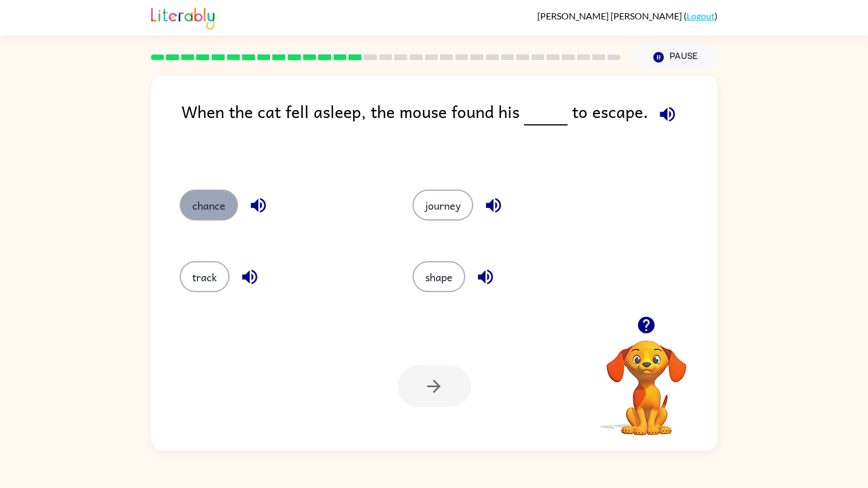 This screenshot has height=488, width=868. What do you see at coordinates (443, 205) in the screenshot?
I see `button: journey` at bounding box center [443, 205].